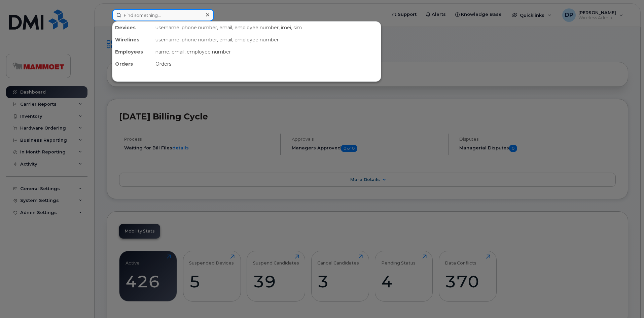  What do you see at coordinates (133, 52) in the screenshot?
I see `div: Employees` at bounding box center [133, 52].